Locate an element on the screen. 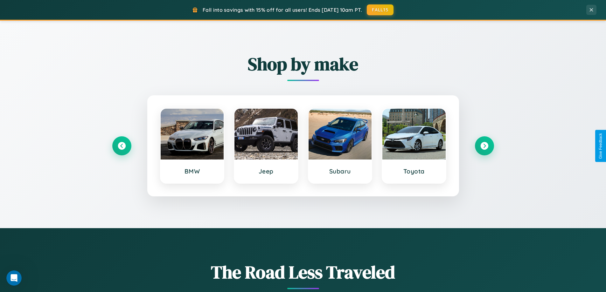  h1: The Road Less Traveled is located at coordinates (303, 272).